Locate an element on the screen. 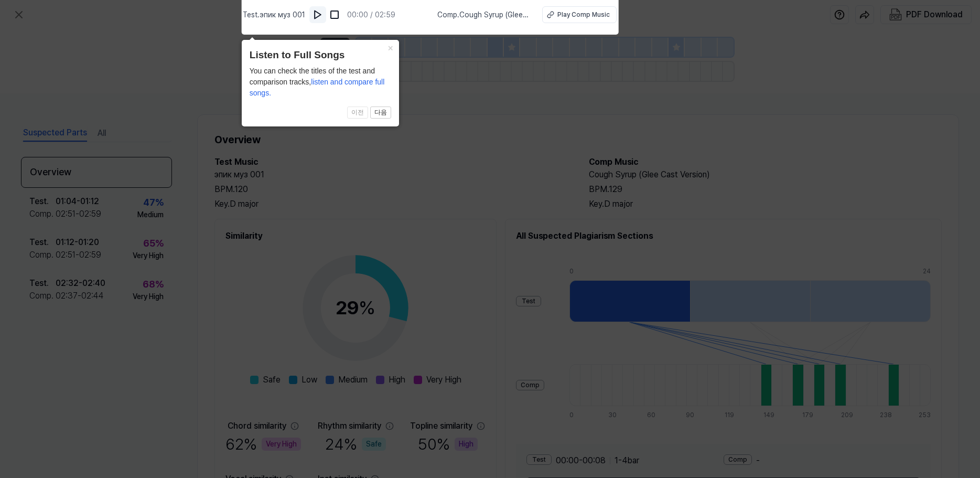 This screenshot has width=980, height=478. button: Close is located at coordinates (391, 47).